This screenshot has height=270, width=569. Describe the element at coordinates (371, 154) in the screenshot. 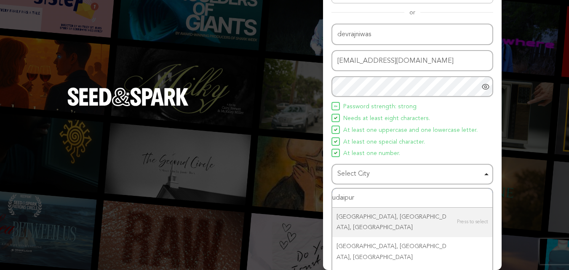

I see `span: At least one number.` at that location.